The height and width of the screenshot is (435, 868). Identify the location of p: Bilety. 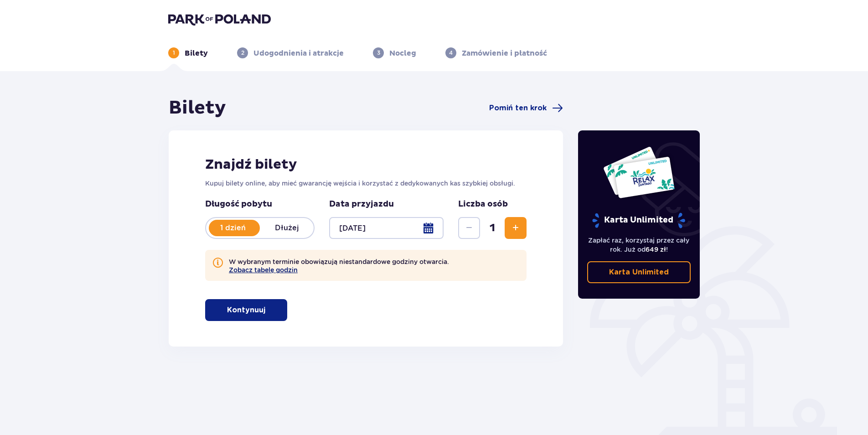
(196, 54).